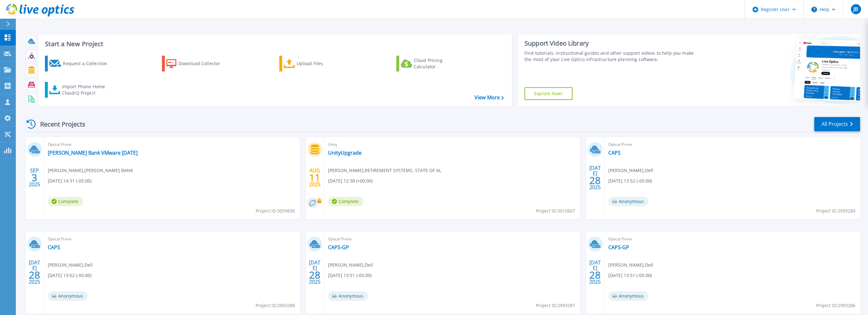 This screenshot has width=868, height=315. What do you see at coordinates (87, 90) in the screenshot?
I see `div: Import Phone Home CloudIQ Project` at bounding box center [87, 90].